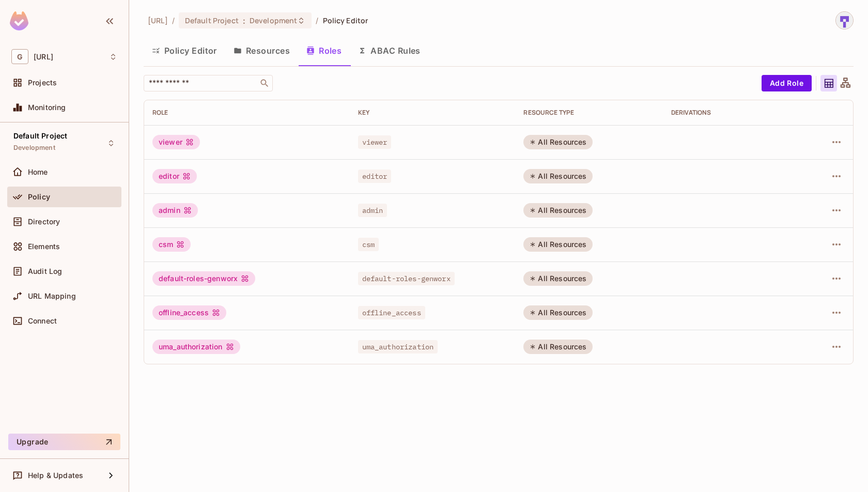 This screenshot has width=868, height=492. Describe the element at coordinates (729, 112) in the screenshot. I see `div: Derivations` at that location.